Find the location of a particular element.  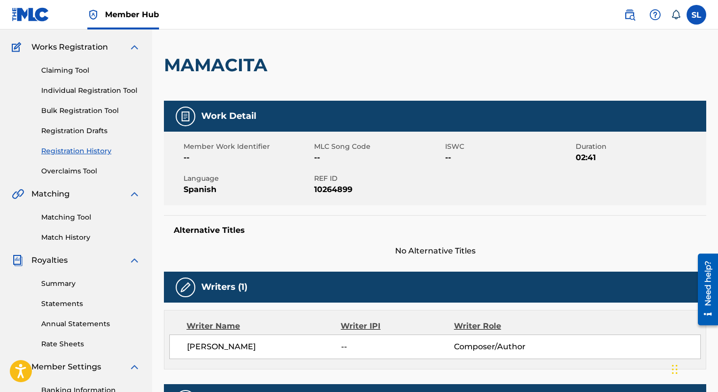

span: Royalties is located at coordinates (50, 260).